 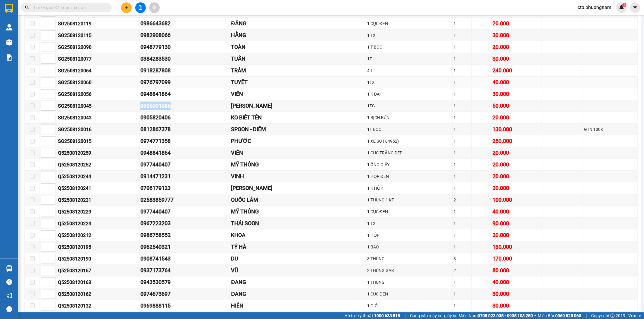 I want to click on td: Q52508120162, so click(x=98, y=294).